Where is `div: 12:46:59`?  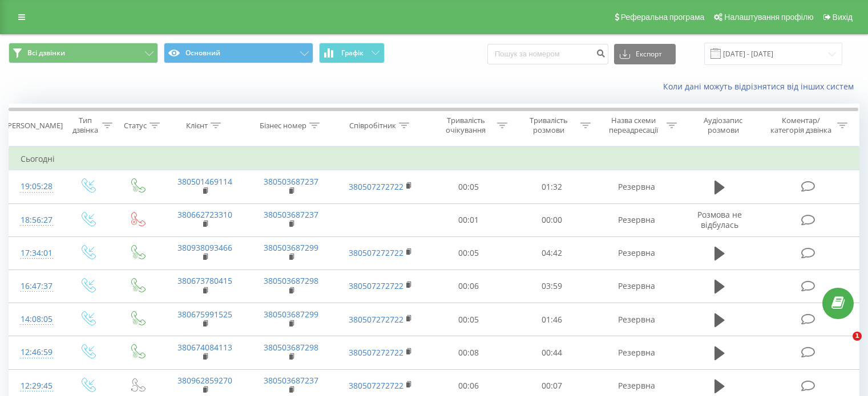
div: 12:46:59 is located at coordinates (36, 352).